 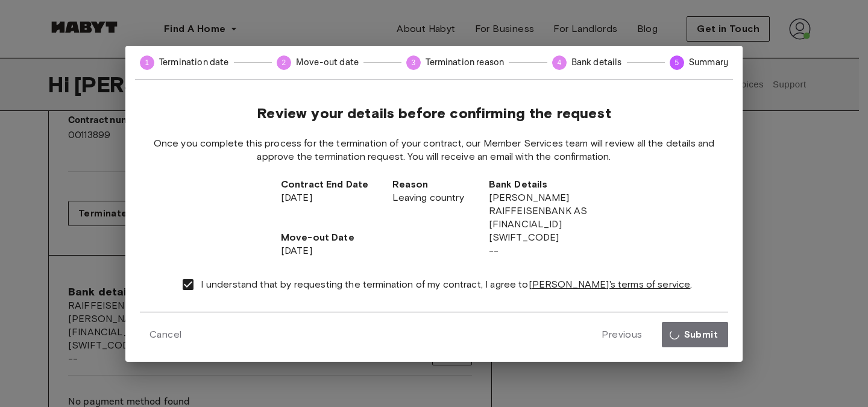 What do you see at coordinates (433, 113) in the screenshot?
I see `span: Review your details before confirming the request` at bounding box center [433, 113].